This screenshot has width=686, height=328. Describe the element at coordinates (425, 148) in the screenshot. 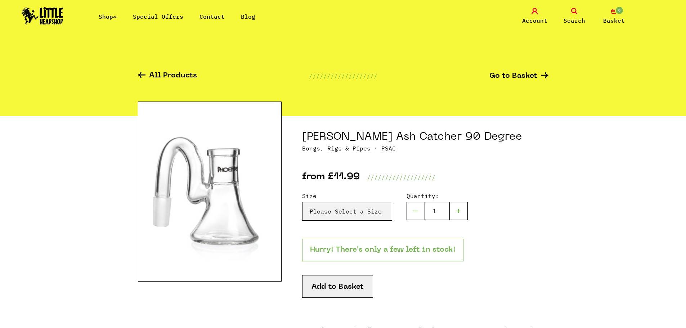

I see `p: · PSAC` at that location.